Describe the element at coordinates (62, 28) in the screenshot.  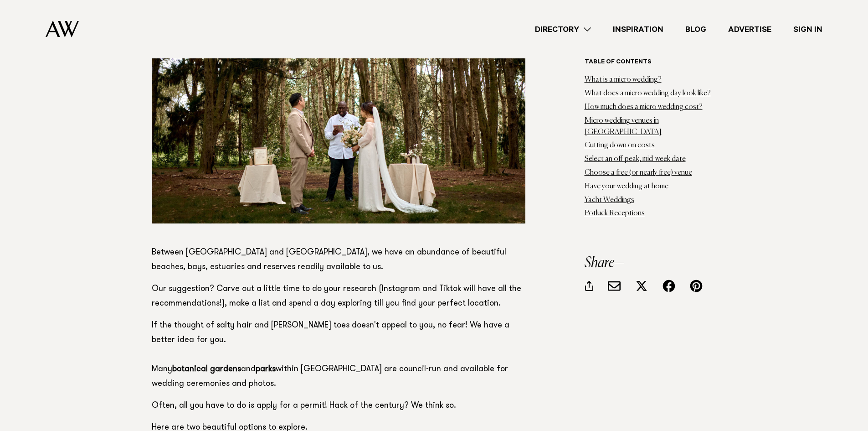
I see `img: Auckland Weddings Logo` at that location.